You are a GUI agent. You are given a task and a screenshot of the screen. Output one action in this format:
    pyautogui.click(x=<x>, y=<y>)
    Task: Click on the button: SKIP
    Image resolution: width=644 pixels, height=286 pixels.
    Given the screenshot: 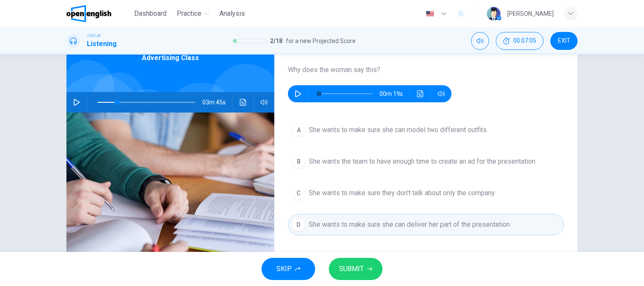 What is the action you would take?
    pyautogui.click(x=288, y=269)
    